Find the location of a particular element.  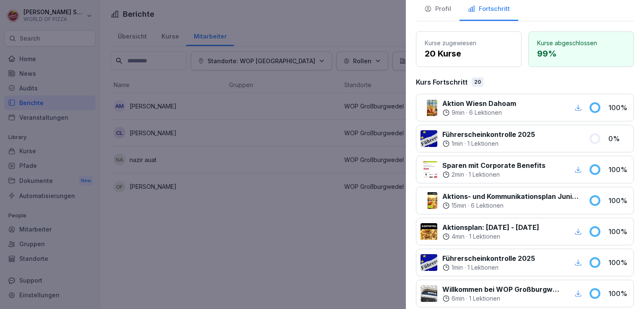

p: 9 min is located at coordinates (458, 113).